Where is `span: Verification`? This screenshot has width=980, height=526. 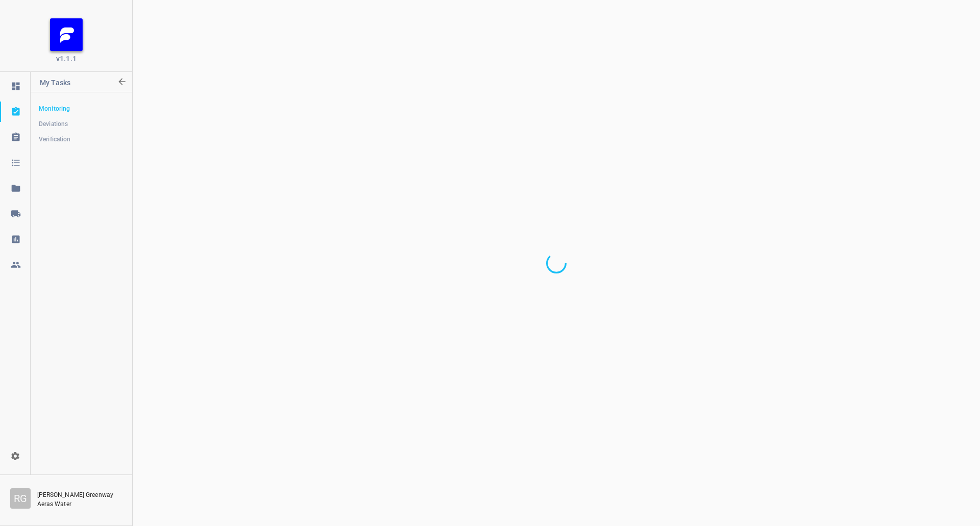 span: Verification is located at coordinates (81, 139).